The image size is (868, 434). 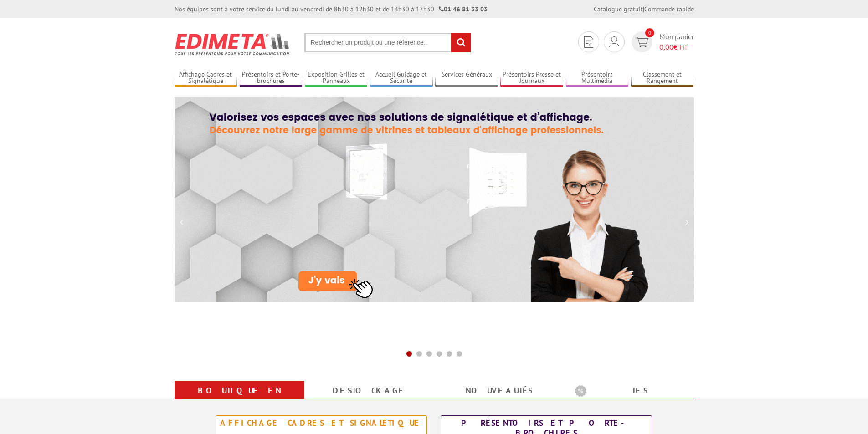 What do you see at coordinates (597, 78) in the screenshot?
I see `a: Présentoirs Multimédia` at bounding box center [597, 78].